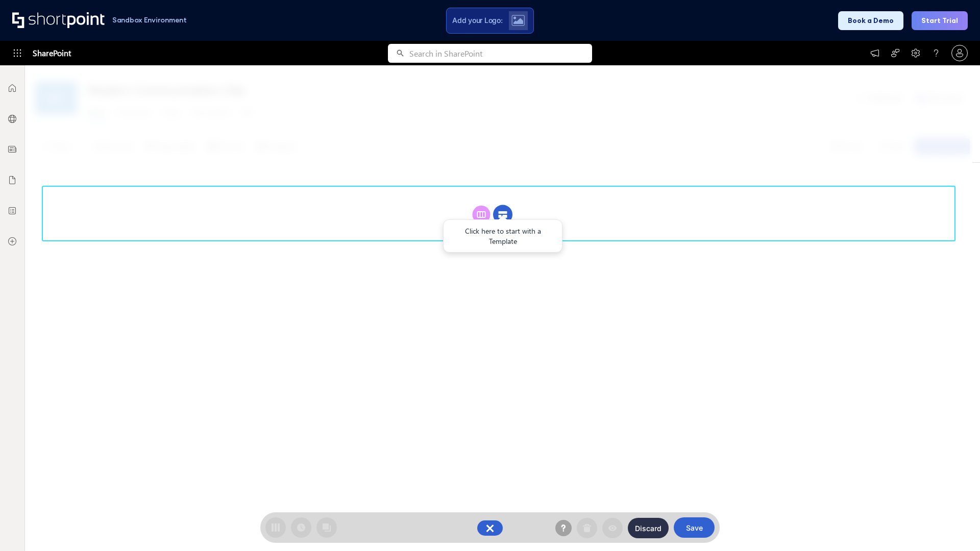 This screenshot has height=551, width=980. Describe the element at coordinates (150, 20) in the screenshot. I see `h1: Sandbox Environment` at that location.